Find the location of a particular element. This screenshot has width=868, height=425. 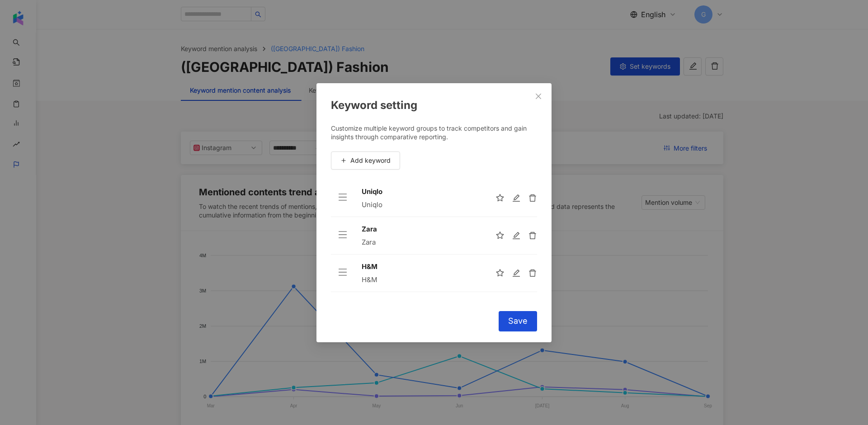

button: Save is located at coordinates (517, 320).